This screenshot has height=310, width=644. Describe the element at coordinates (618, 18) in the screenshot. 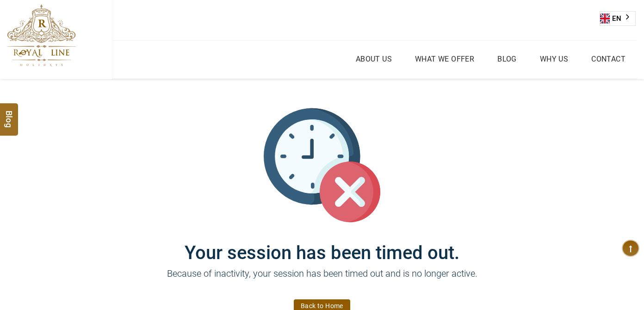

I see `div: Language` at that location.